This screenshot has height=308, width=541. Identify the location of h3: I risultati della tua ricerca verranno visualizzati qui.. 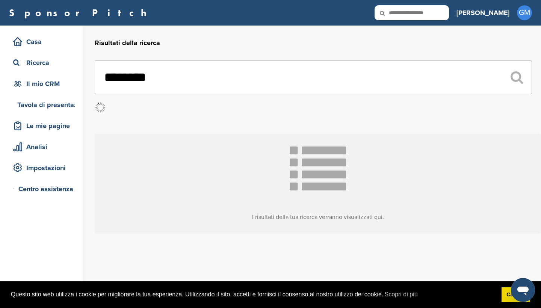
(318, 217).